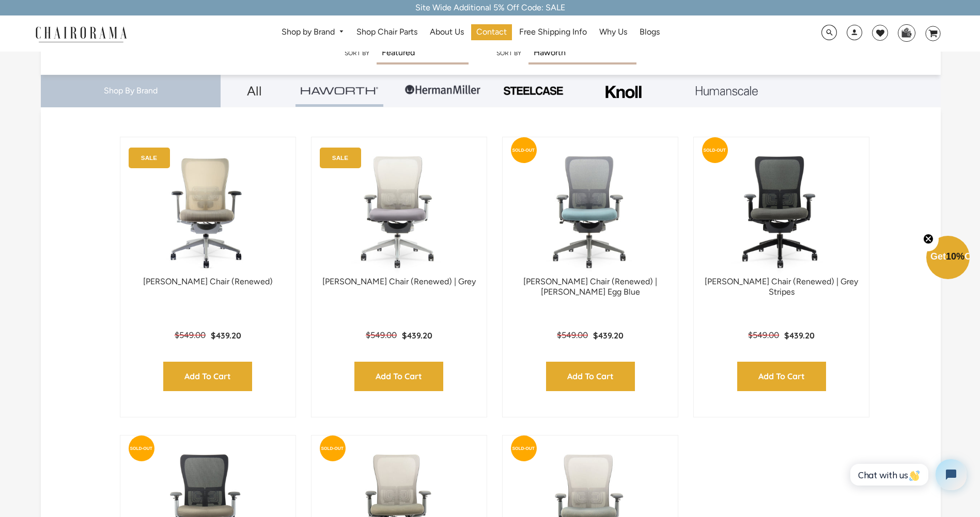 The height and width of the screenshot is (517, 980). Describe the element at coordinates (254, 91) in the screenshot. I see `a: All` at that location.